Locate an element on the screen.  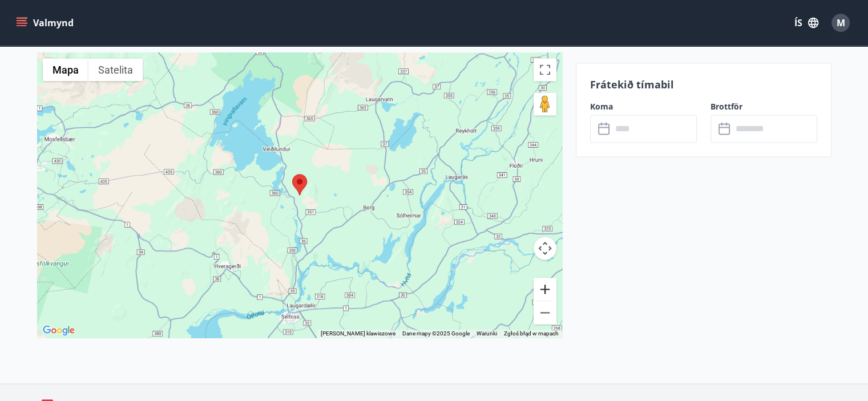
p: Frátekið tímabil is located at coordinates (704, 84).